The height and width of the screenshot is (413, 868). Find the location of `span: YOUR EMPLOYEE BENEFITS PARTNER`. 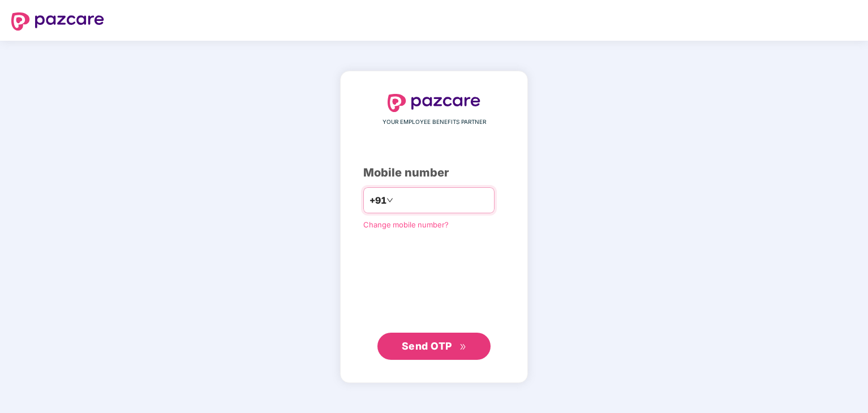

span: YOUR EMPLOYEE BENEFITS PARTNER is located at coordinates (434, 123).